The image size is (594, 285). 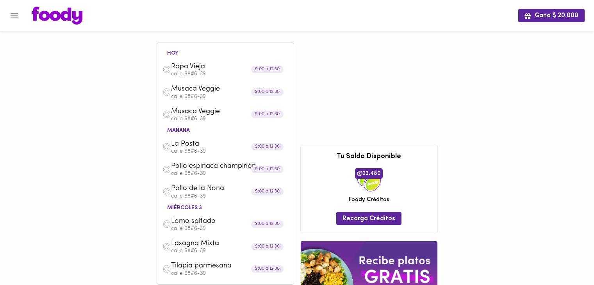 I want to click on span: Lasagna Mixta, so click(x=216, y=244).